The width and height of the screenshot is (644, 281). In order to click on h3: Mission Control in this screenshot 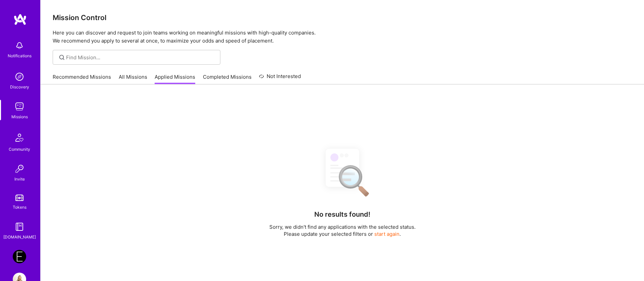, I will do `click(342, 17)`.